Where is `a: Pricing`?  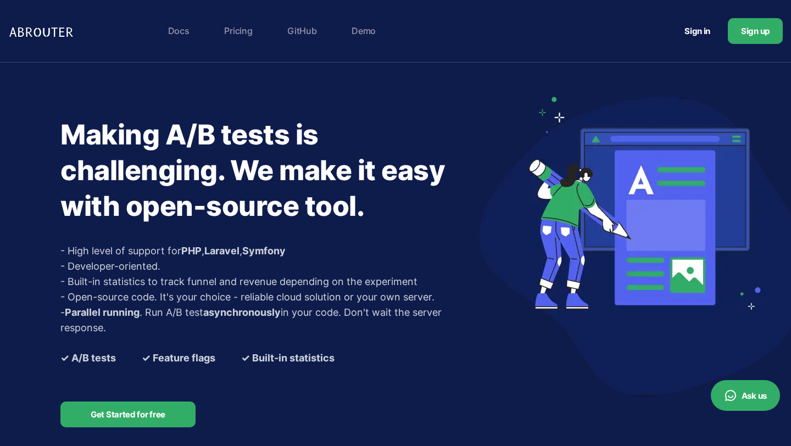 a: Pricing is located at coordinates (238, 31).